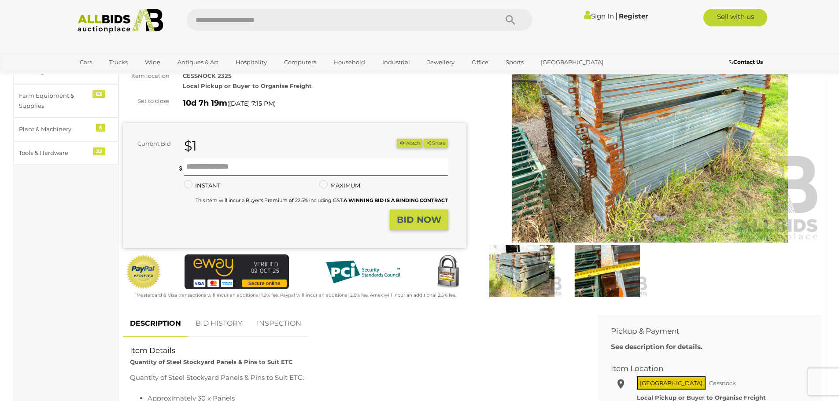 This screenshot has height=401, width=839. I want to click on img: eWAY Payment Gateway, so click(237, 272).